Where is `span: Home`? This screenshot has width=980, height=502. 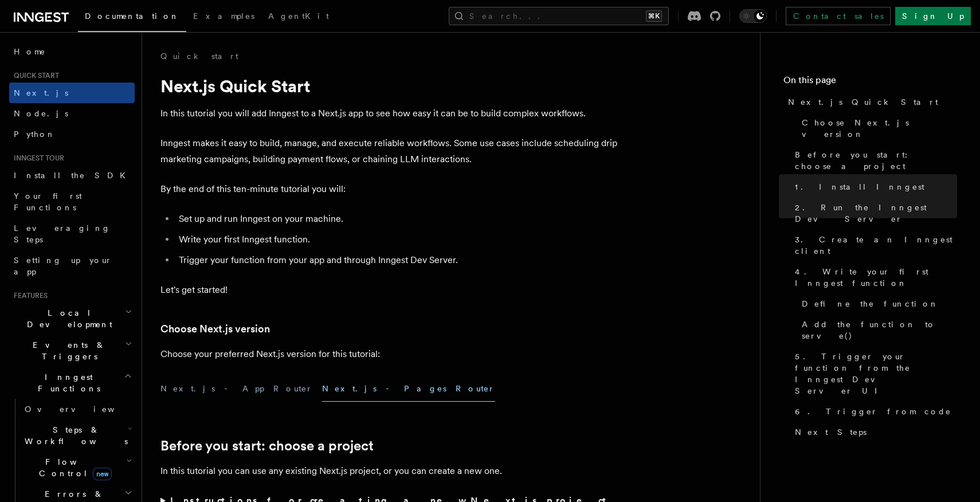
span: Home is located at coordinates (30, 52).